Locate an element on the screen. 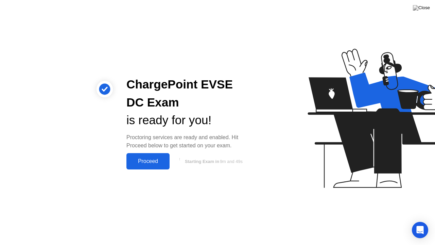 The width and height of the screenshot is (435, 245). button: Starting Exam in9m and 49s is located at coordinates (213, 161).